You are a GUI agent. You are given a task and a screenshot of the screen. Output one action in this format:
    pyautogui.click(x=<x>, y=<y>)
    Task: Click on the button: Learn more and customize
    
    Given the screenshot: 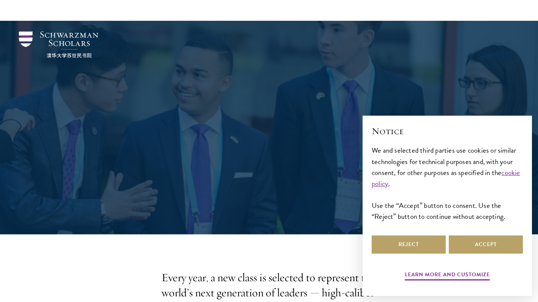 What is the action you would take?
    pyautogui.click(x=448, y=276)
    